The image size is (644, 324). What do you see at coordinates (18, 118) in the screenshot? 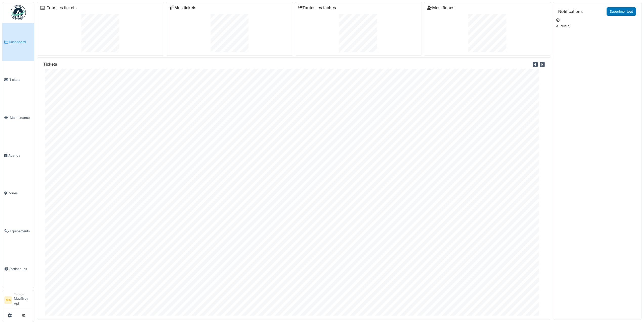
I see `a: Maintenance` at bounding box center [18, 118].